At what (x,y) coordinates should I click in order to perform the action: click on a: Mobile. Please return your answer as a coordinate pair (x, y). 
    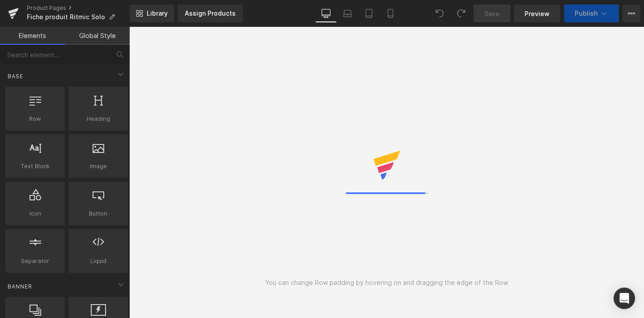
    Looking at the image, I should click on (390, 14).